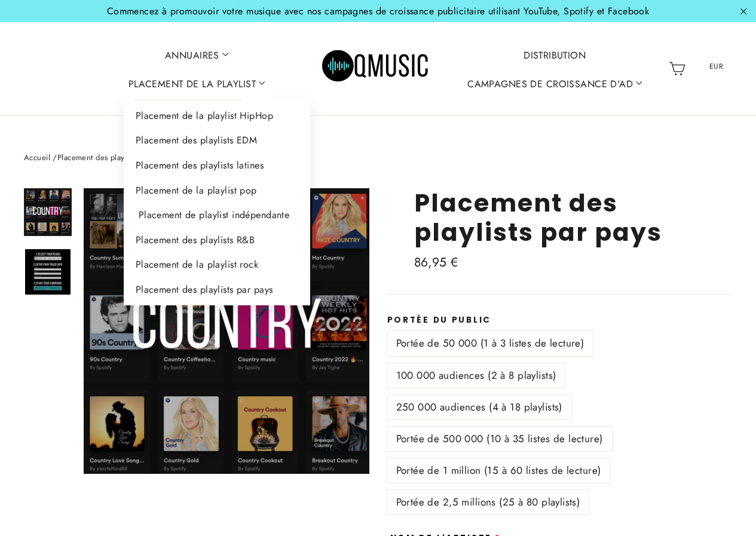 This screenshot has height=536, width=756. What do you see at coordinates (376, 69) in the screenshot?
I see `img: Promotions musicales Q` at bounding box center [376, 69].